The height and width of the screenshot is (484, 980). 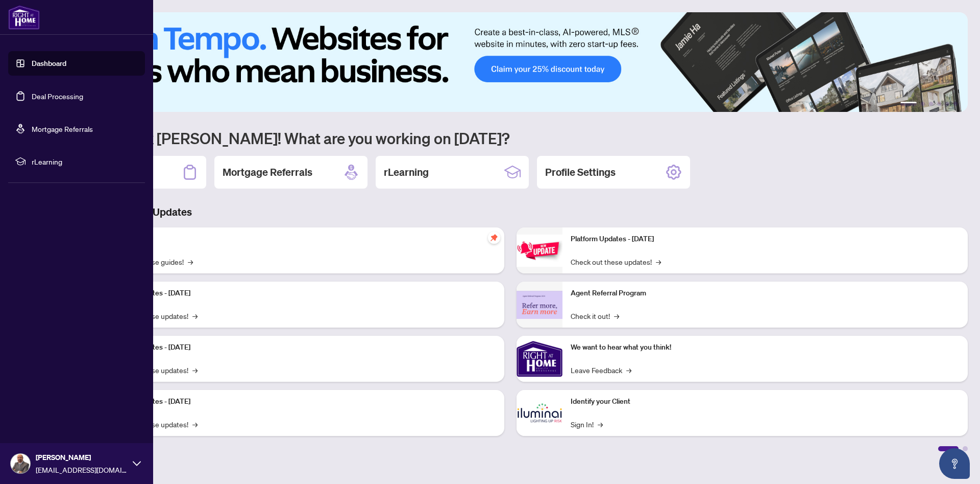 I want to click on button: Open asap, so click(x=955, y=463).